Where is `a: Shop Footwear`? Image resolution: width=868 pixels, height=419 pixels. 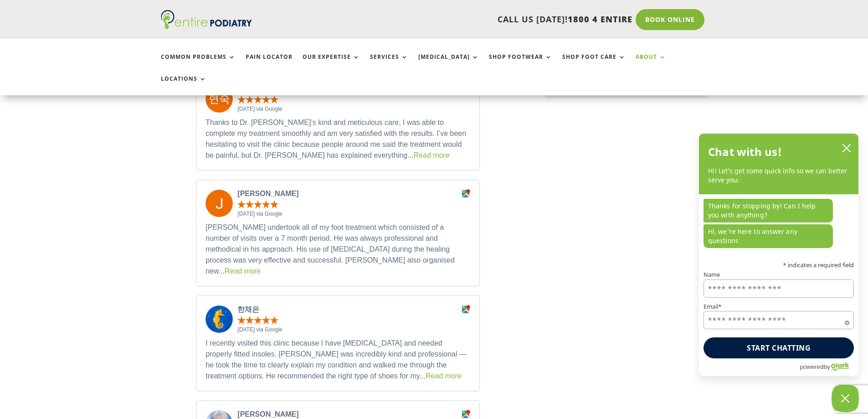
a: Shop Footwear is located at coordinates (521, 64).